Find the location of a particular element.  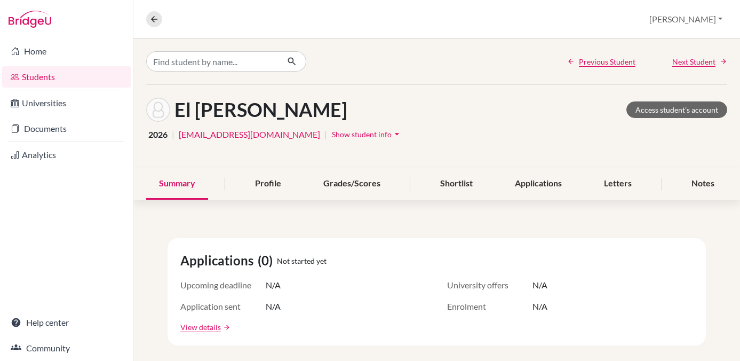

span: Show student info is located at coordinates (362, 134).